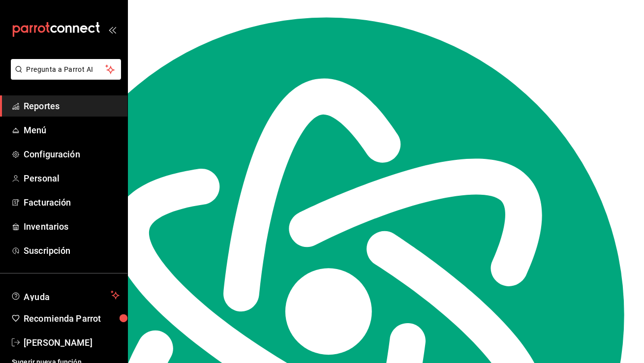  Describe the element at coordinates (112, 30) in the screenshot. I see `button: open_drawer_menu` at that location.